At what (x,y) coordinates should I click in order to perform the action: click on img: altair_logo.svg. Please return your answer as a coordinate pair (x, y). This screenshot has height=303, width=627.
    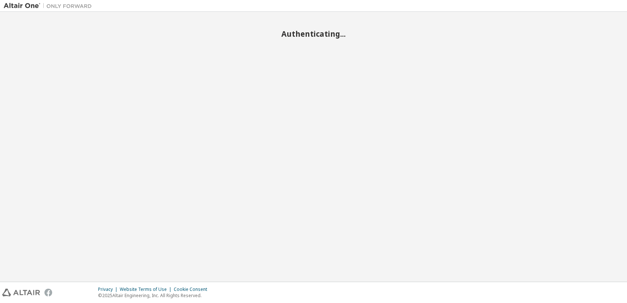
    Looking at the image, I should click on (21, 292).